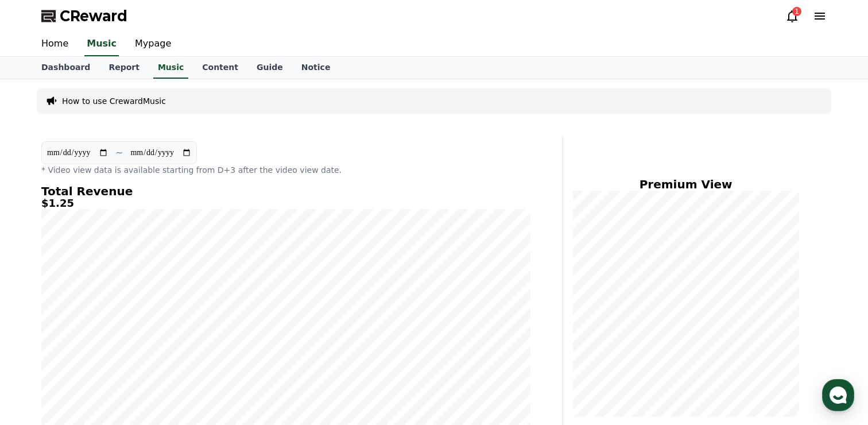 This screenshot has height=425, width=868. Describe the element at coordinates (220, 68) in the screenshot. I see `a: Content` at that location.